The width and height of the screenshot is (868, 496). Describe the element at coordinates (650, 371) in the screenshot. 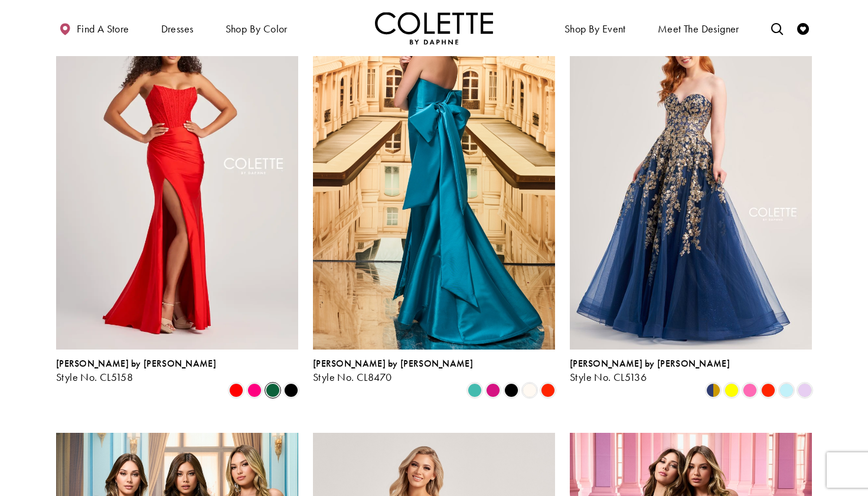

I see `div: Colette by Daphne Style No. CL5136` at that location.